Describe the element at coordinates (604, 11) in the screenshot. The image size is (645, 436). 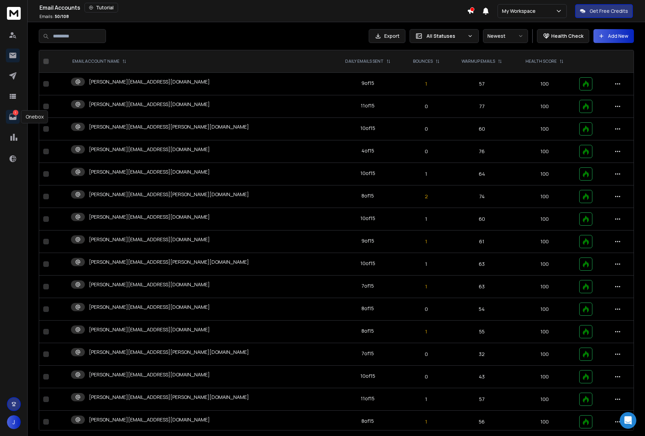
I see `button: Get Free Credits` at that location.